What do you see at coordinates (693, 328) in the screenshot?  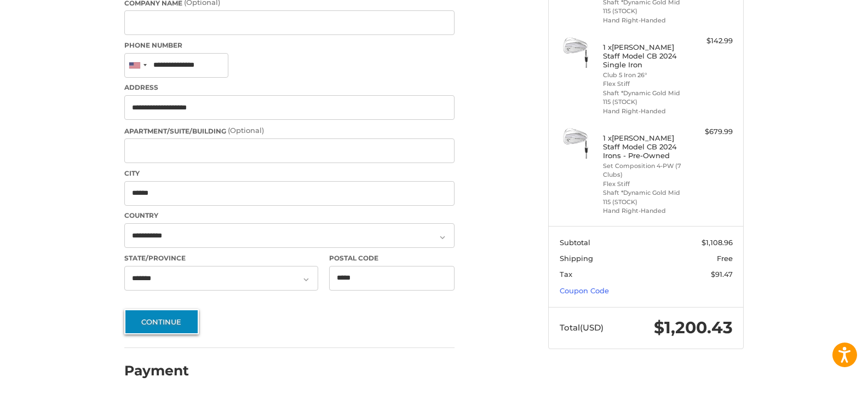 I see `span: $1,200.43` at bounding box center [693, 328].